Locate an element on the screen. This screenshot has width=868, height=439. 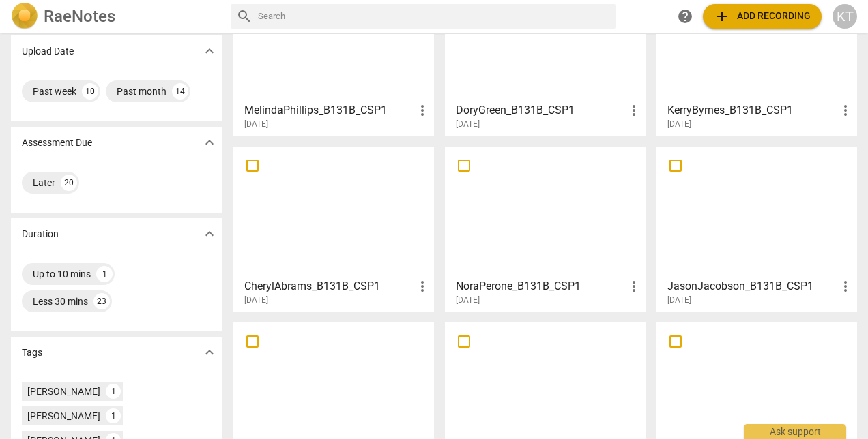
div: Later is located at coordinates (43, 183).